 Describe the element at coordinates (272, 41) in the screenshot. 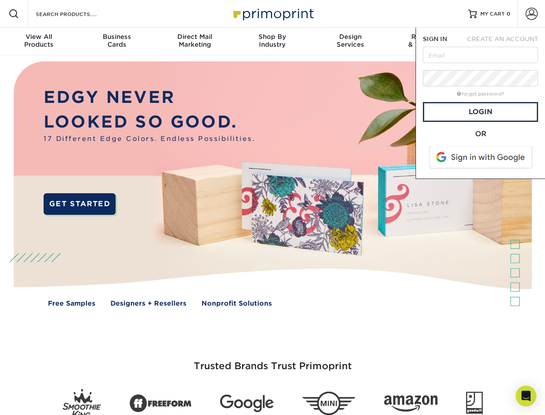

I see `a: Shop ByIndustry` at that location.